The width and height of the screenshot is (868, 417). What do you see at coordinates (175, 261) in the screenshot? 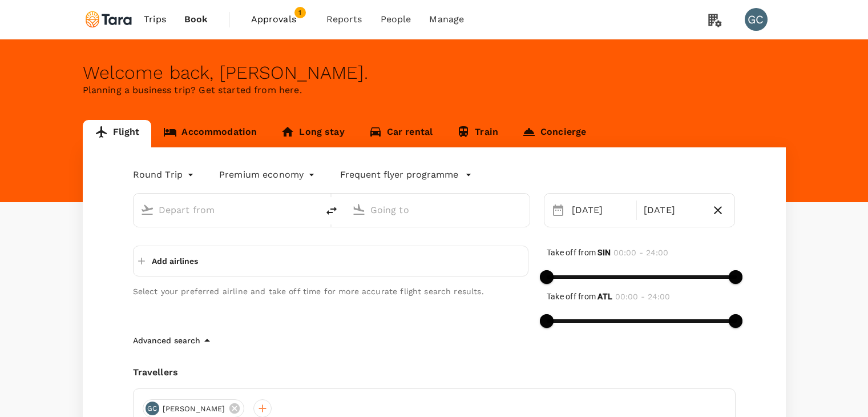
I see `p: Add airlines` at bounding box center [175, 261].